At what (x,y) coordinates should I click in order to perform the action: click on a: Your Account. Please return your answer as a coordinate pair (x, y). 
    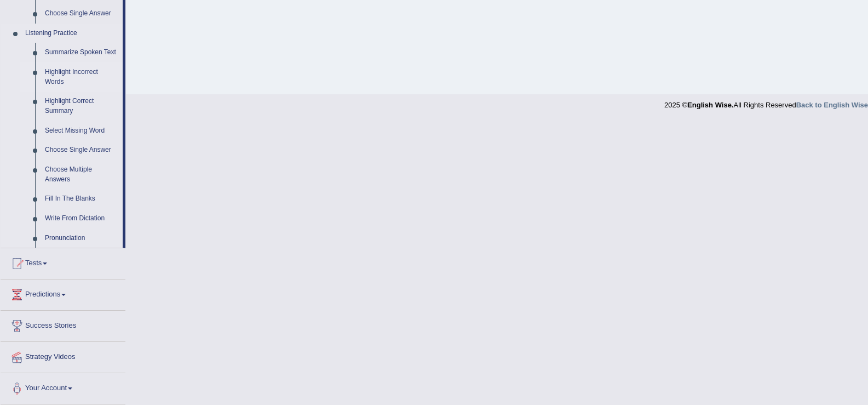
    Looking at the image, I should click on (63, 387).